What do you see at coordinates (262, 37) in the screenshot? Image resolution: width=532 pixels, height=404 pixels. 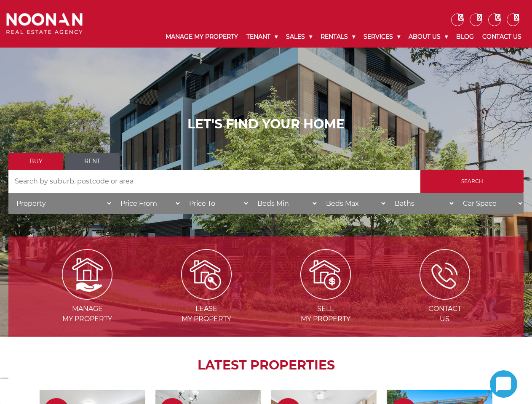 I see `a: Tenant` at bounding box center [262, 37].